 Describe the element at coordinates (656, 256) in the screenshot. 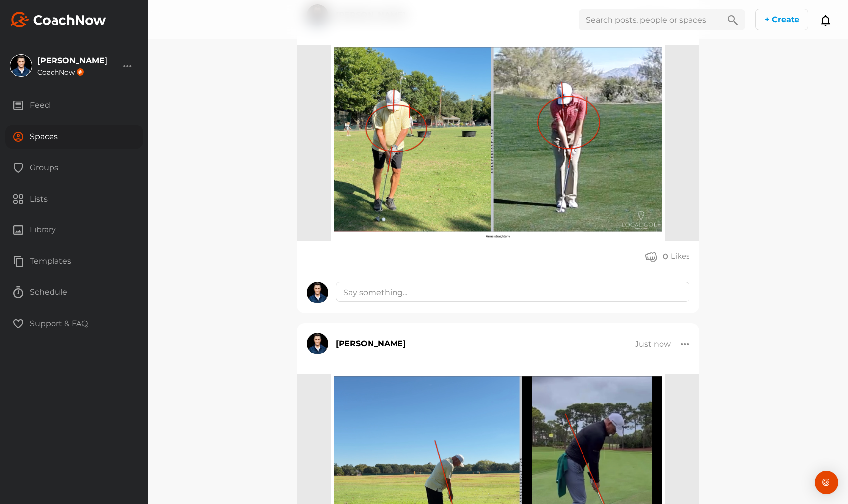

I see `button: 0` at that location.